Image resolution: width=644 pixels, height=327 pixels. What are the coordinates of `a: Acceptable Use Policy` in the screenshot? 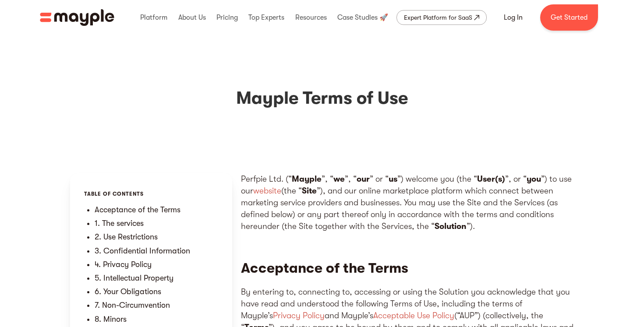 It's located at (414, 316).